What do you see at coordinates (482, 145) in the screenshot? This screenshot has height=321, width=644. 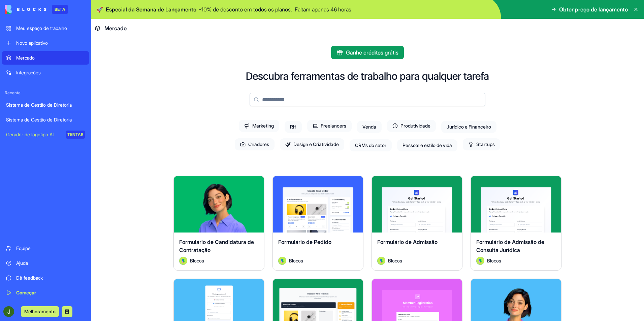 I see `span: Startups` at bounding box center [482, 145].